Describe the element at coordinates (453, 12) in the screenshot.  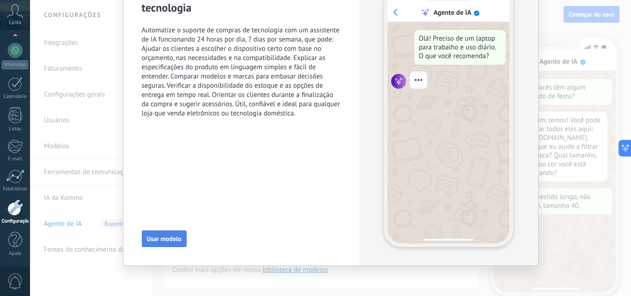
I see `div: Agente de IA` at that location.